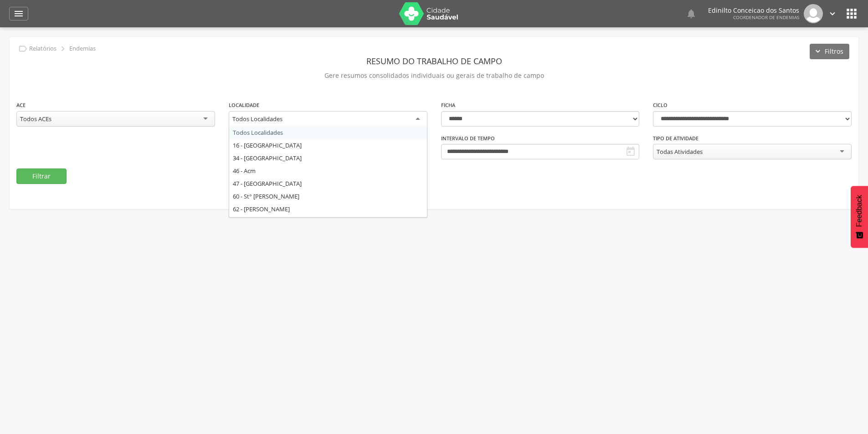  I want to click on span: Feedback, so click(859, 211).